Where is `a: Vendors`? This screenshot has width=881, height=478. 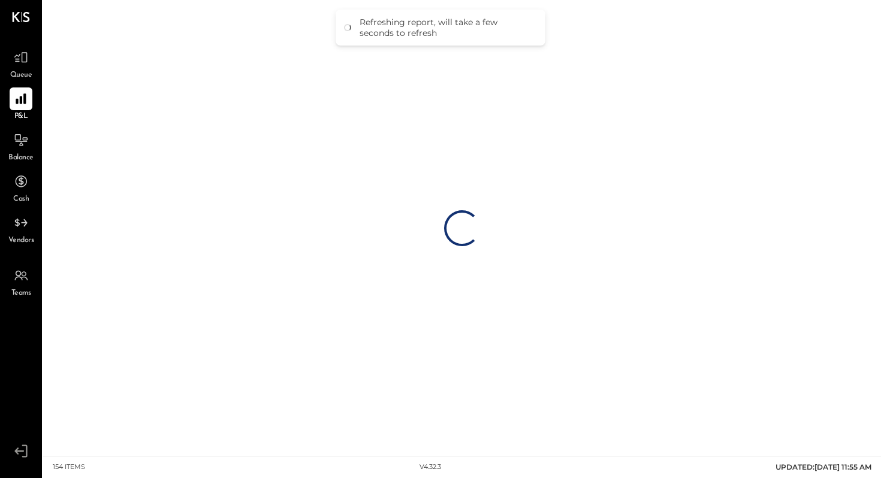
a: Vendors is located at coordinates (21, 229).